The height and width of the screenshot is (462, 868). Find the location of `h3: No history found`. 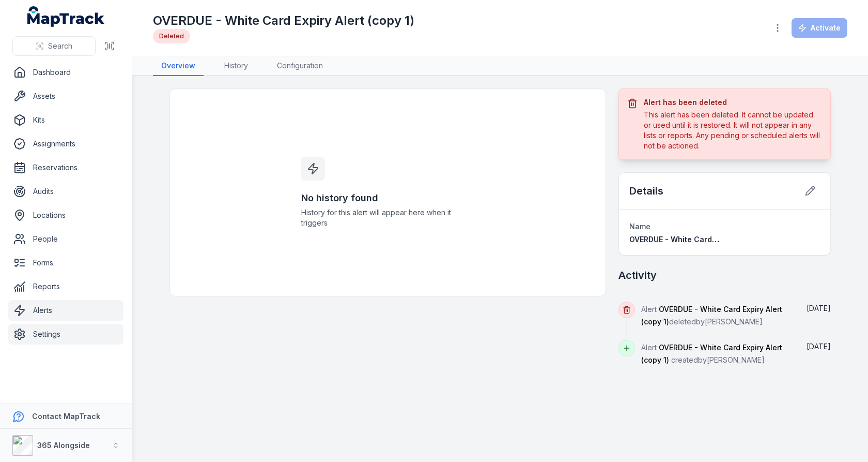

h3: No history found is located at coordinates (388, 198).